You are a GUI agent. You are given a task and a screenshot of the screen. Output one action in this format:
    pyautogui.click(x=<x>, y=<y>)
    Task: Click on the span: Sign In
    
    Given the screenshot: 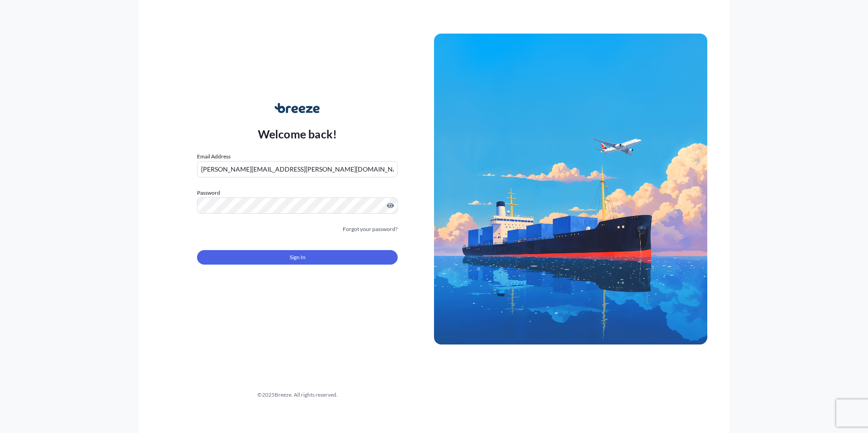 What is the action you would take?
    pyautogui.click(x=297, y=258)
    